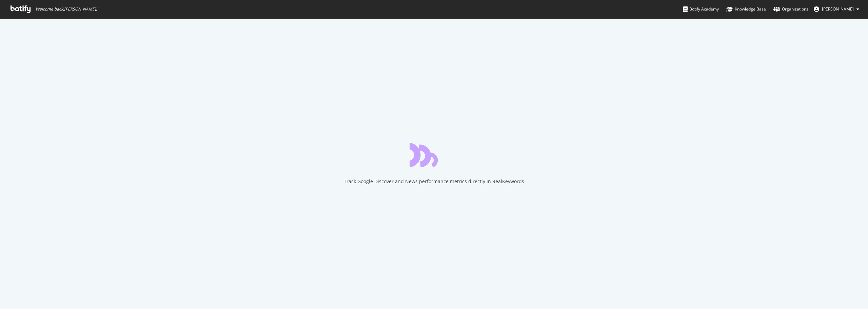 The image size is (868, 309). I want to click on div: animation, so click(434, 154).